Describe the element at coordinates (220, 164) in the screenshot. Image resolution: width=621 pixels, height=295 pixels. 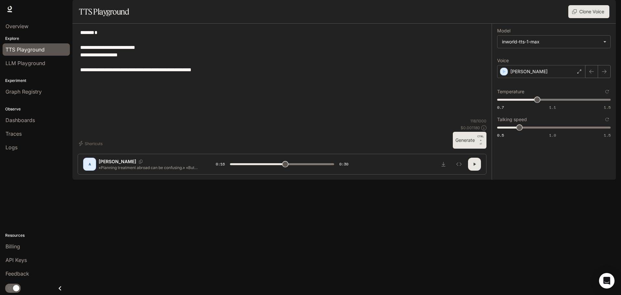
I see `span: 0:16` at that location.